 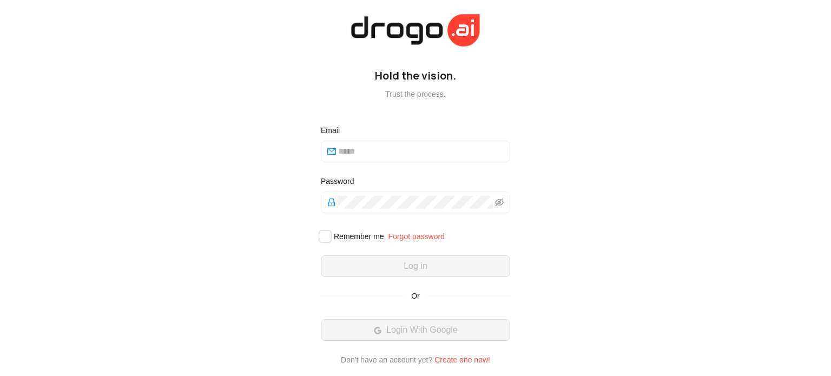 I want to click on span: Or, so click(x=416, y=296).